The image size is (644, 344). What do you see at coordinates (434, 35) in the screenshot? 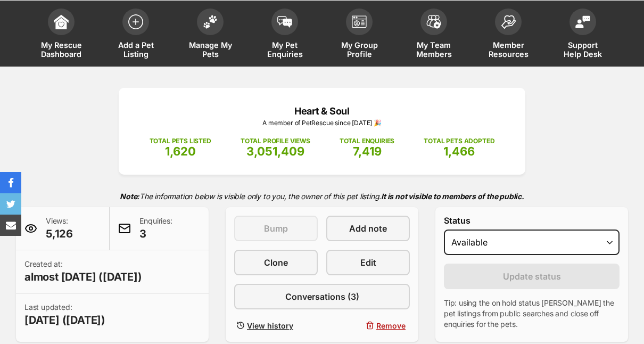
I see `a: My Team Members` at bounding box center [434, 35].